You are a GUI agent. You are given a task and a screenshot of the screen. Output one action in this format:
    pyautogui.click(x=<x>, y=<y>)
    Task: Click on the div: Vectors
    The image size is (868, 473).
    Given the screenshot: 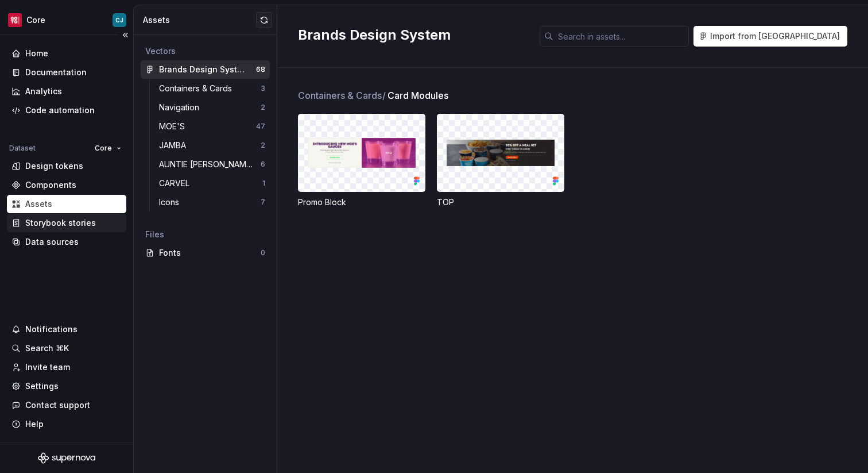 What is the action you would take?
    pyautogui.click(x=205, y=51)
    